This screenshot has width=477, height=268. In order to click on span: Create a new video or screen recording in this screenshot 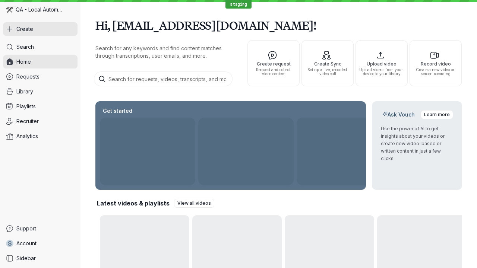, I will do `click(435, 72)`.